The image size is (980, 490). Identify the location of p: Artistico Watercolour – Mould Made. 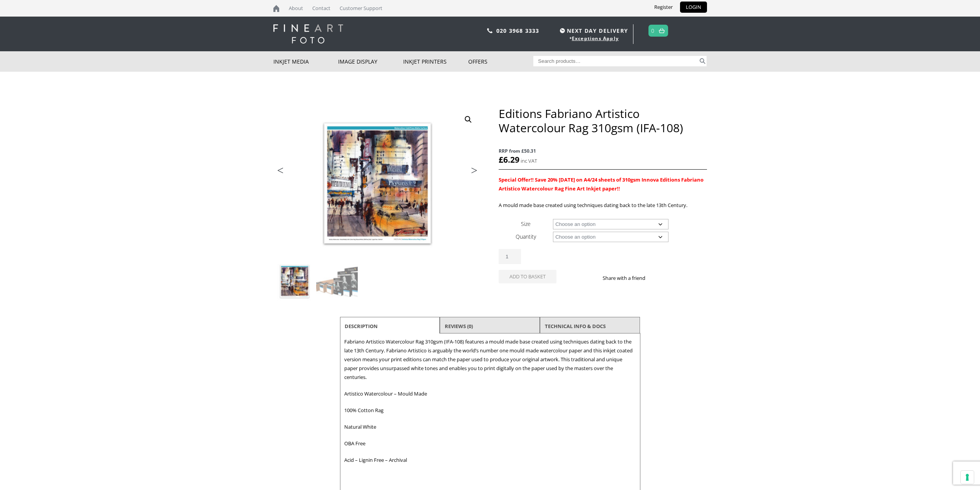
(490, 394).